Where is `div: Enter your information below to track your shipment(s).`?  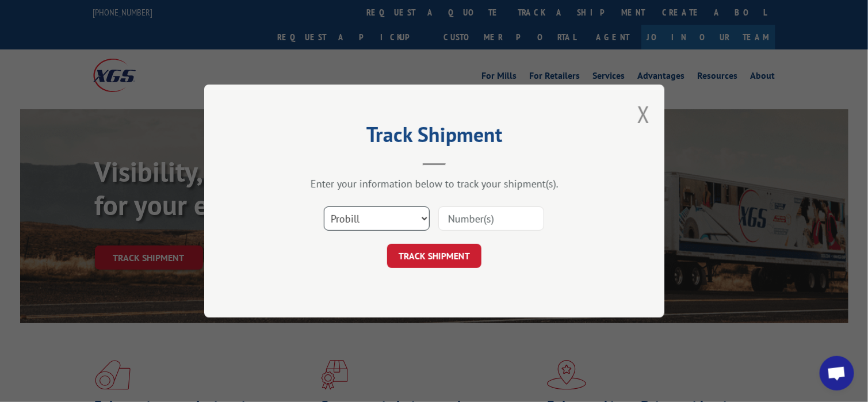
div: Enter your information below to track your shipment(s). is located at coordinates (434, 184).